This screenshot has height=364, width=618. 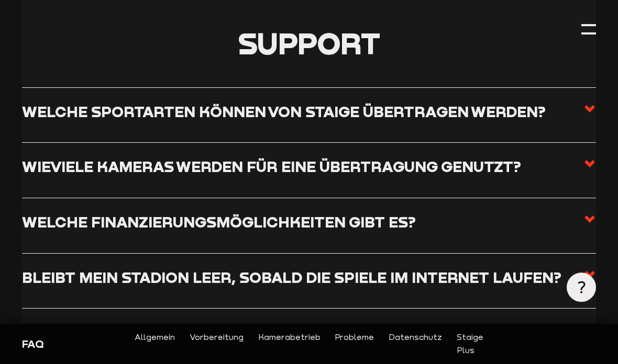 What do you see at coordinates (219, 222) in the screenshot?
I see `h3: Welche Finanzierungsmöglichkeiten gibt es?` at bounding box center [219, 222].